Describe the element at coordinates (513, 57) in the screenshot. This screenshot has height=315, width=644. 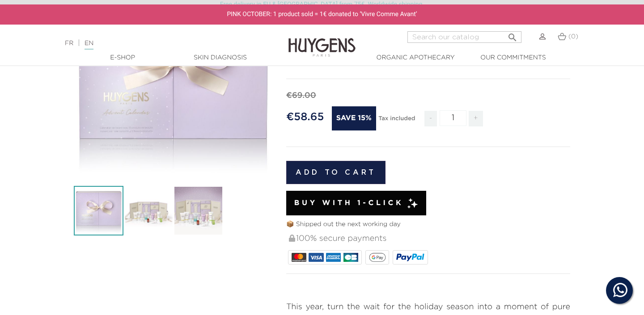
I see `a: Our commitments` at that location.